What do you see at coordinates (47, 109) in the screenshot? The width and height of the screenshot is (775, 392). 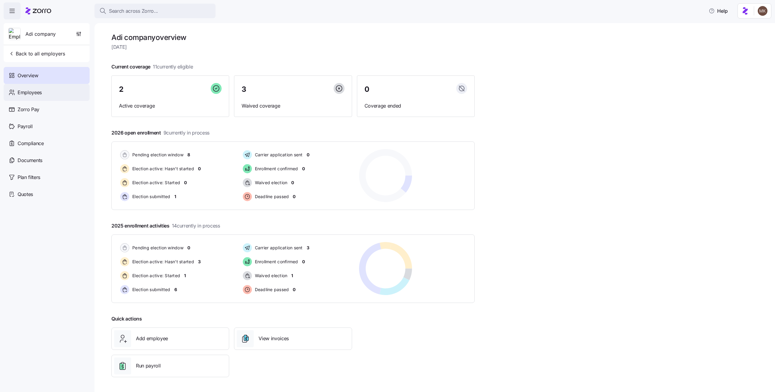 I see `a: Zorro Pay` at bounding box center [47, 109].